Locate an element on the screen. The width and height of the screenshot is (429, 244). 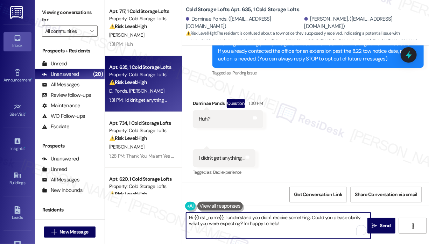
span: D. Ponds is located at coordinates (119, 91).